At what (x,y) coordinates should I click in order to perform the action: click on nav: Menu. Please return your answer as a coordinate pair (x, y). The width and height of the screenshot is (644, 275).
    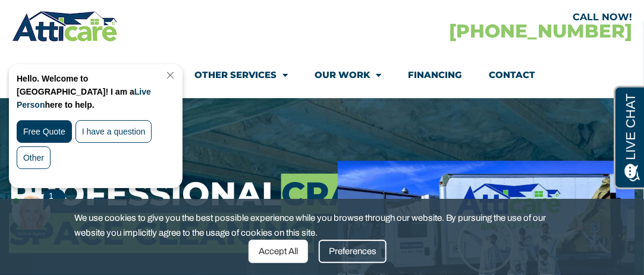
    Looking at the image, I should click on (322, 75).